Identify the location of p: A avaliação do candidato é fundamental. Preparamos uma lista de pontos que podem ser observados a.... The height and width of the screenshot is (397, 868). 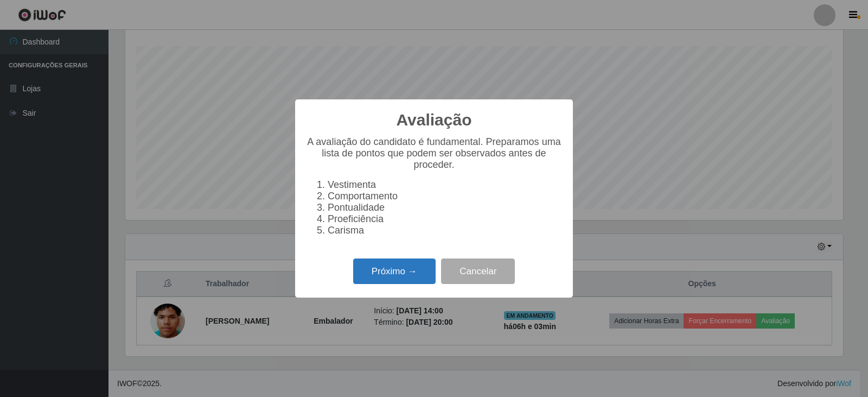
(434, 153).